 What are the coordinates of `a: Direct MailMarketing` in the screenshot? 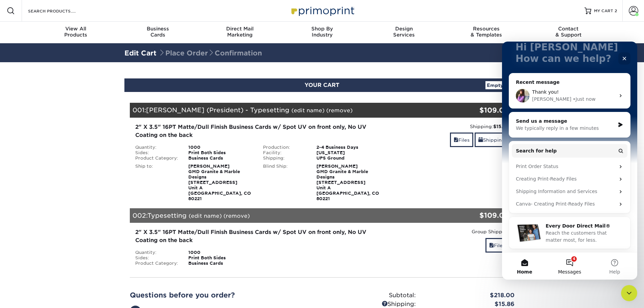 It's located at (240, 32).